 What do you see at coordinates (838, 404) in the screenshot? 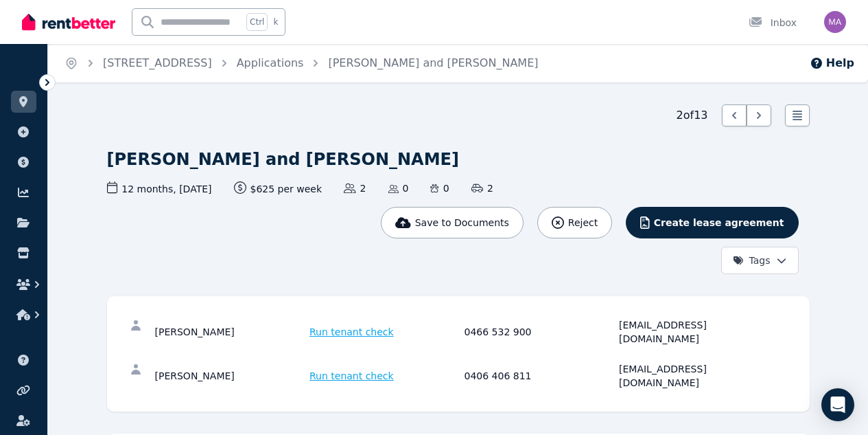
I see `div: Open Intercom Messenger` at bounding box center [838, 404].